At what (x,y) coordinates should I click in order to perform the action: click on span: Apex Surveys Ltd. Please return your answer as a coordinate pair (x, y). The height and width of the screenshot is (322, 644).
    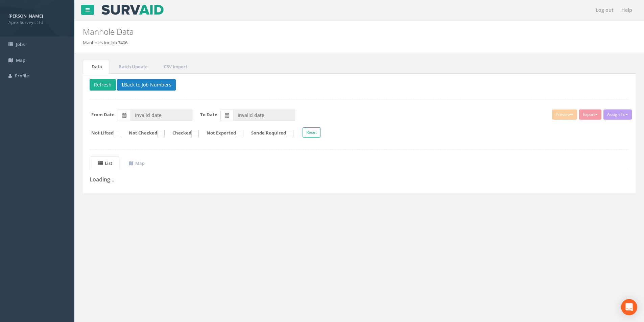
    Looking at the image, I should click on (37, 22).